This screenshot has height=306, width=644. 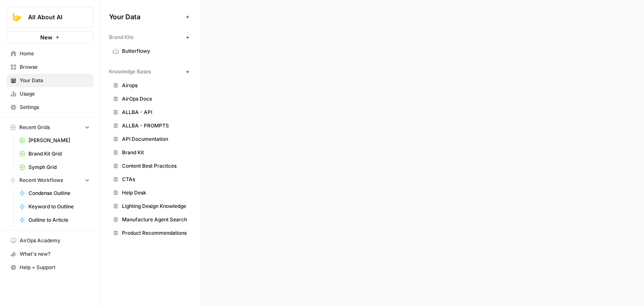 I want to click on a: AirOps Academy, so click(x=50, y=240).